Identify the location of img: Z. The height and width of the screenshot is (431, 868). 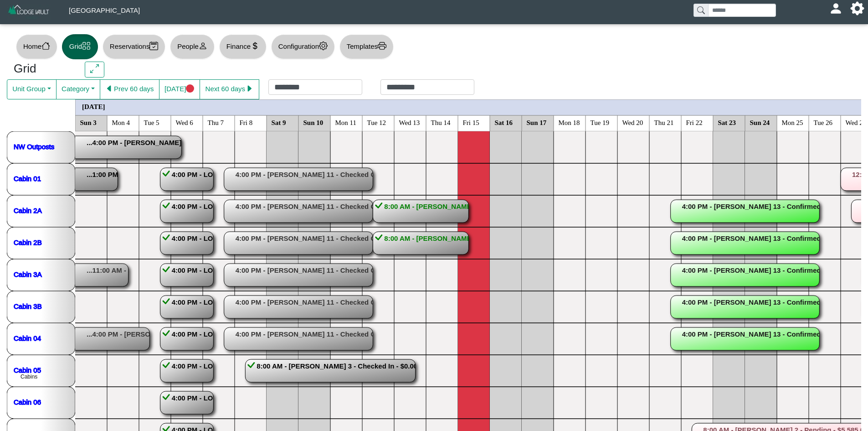
(29, 12).